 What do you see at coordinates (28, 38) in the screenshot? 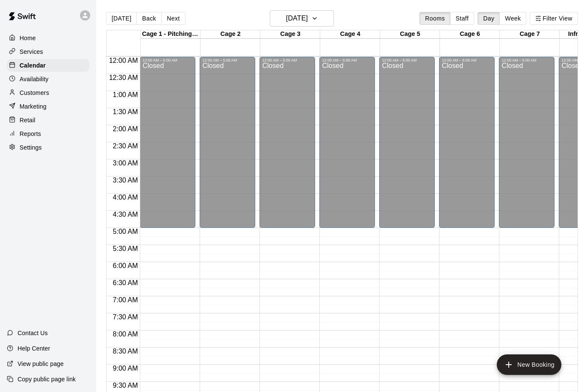
I see `p: Home` at bounding box center [28, 38].